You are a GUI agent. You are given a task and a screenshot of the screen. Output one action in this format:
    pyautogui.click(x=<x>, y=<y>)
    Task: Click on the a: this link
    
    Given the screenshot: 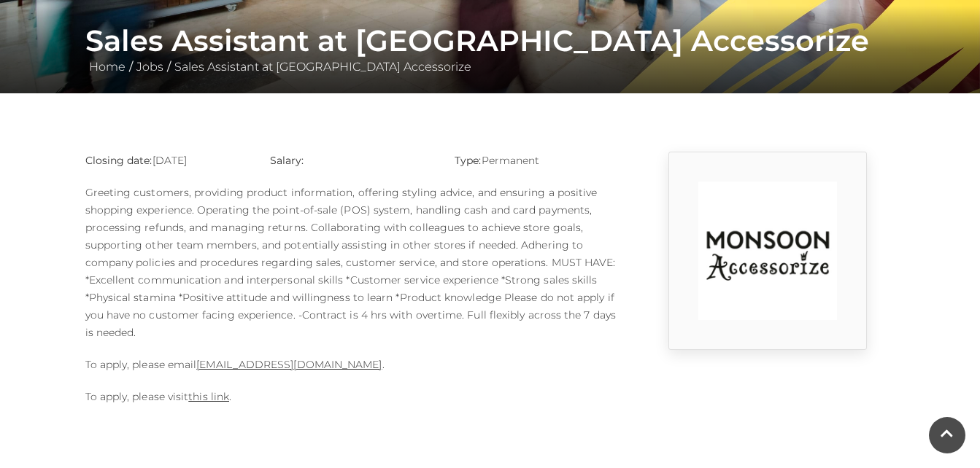 What is the action you would take?
    pyautogui.click(x=209, y=397)
    